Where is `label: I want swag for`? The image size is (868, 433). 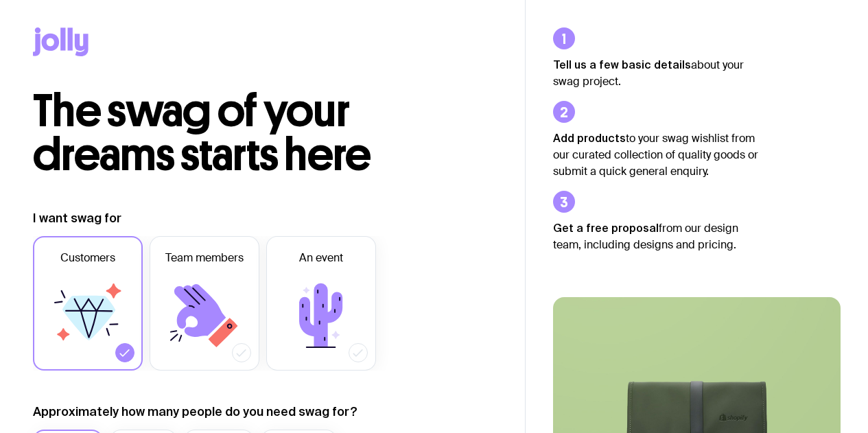 label: I want swag for is located at coordinates (77, 218).